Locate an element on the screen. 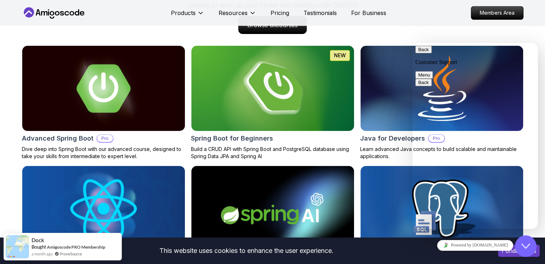 The height and width of the screenshot is (264, 545). a: Pricing is located at coordinates (280, 13).